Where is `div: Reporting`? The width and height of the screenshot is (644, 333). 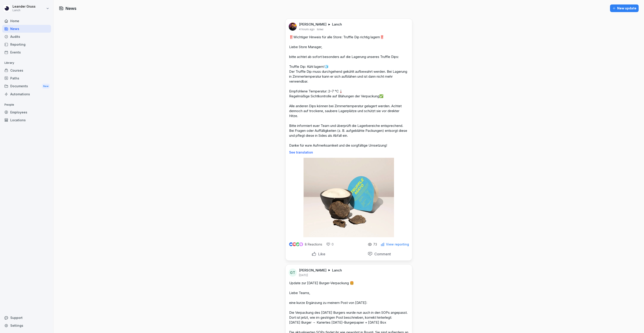
div: Reporting is located at coordinates (27, 44).